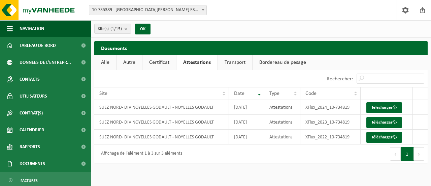  I want to click on span: 10-735389 - SUEZ RV NORD EST - LILLE CEDEX 9, so click(148, 10).